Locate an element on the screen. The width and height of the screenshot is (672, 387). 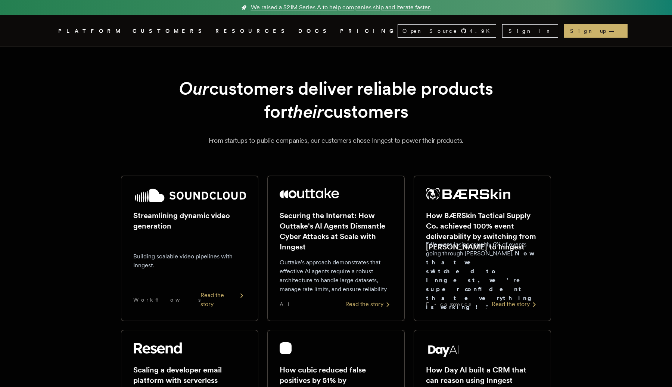
a: CUSTOMERS is located at coordinates (169, 31).